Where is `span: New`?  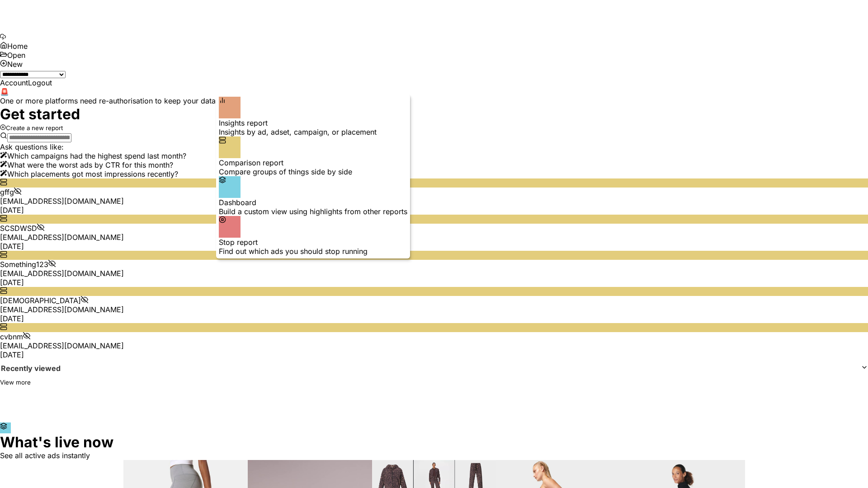
span: New is located at coordinates (15, 64).